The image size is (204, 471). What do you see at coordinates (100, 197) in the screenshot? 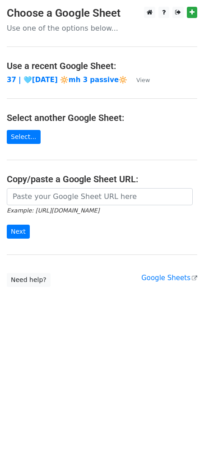
I see `input: Paste your Google Sheet URL here` at bounding box center [100, 197].